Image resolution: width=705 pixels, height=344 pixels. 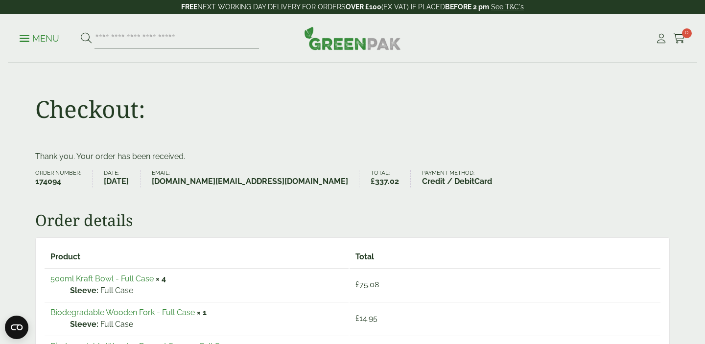 I want to click on th: Product, so click(x=196, y=257).